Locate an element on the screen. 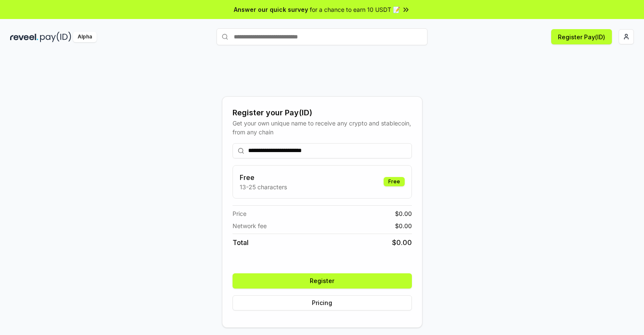 The width and height of the screenshot is (644, 335). span: for a chance to earn 10 USDT 📝 is located at coordinates (355, 10).